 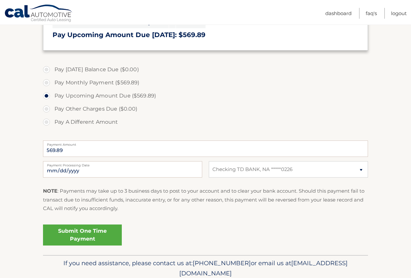 I want to click on a: Logout, so click(x=399, y=13).